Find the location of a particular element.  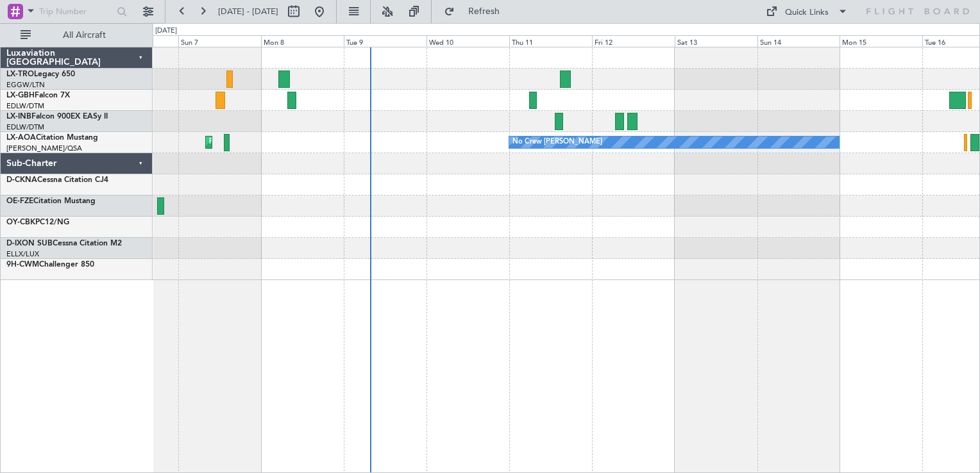

span: D-CKNA is located at coordinates (22, 180).